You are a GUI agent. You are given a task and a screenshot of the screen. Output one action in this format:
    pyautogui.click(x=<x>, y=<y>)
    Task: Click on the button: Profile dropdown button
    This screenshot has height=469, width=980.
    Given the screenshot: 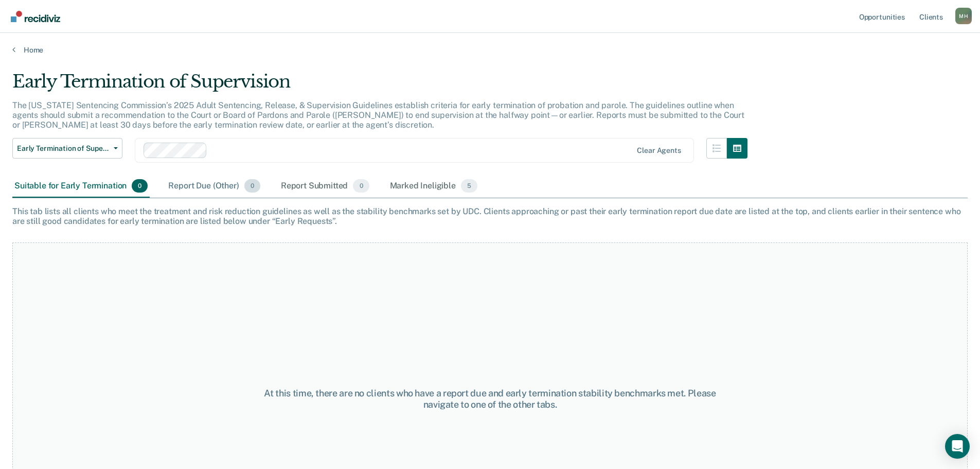 What is the action you would take?
    pyautogui.click(x=963, y=16)
    